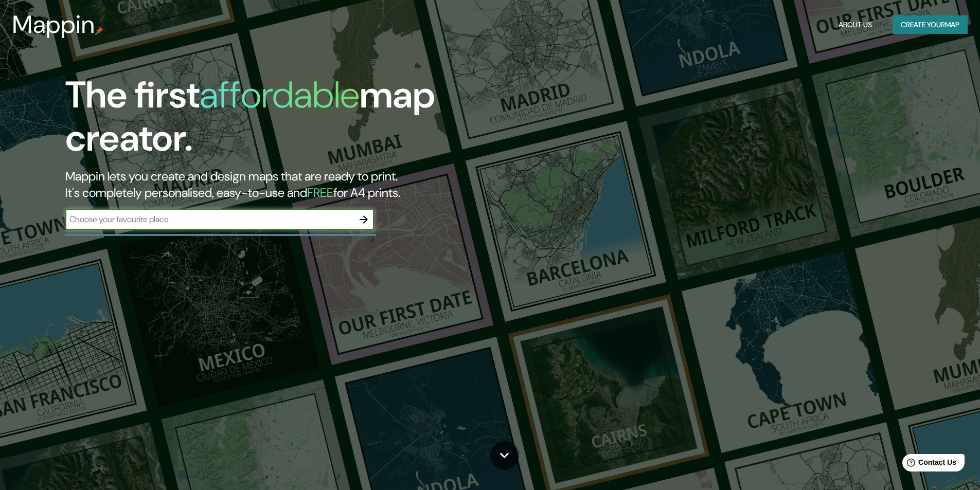 The image size is (980, 490). Describe the element at coordinates (279, 94) in the screenshot. I see `h1: affordable` at that location.